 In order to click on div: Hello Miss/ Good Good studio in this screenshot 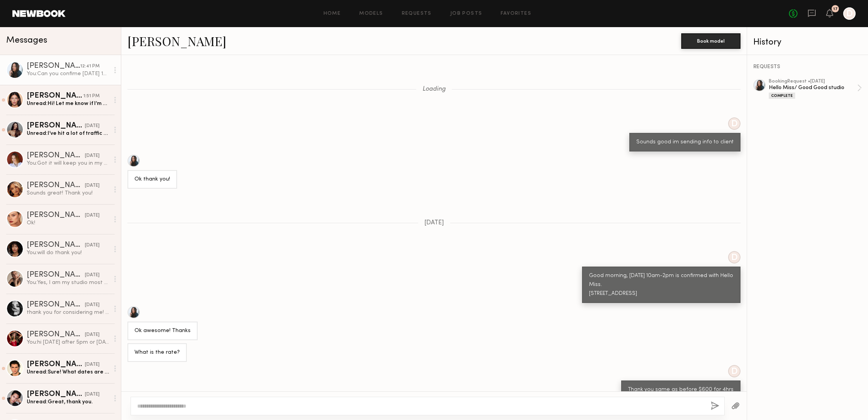, I will do `click(813, 87)`.